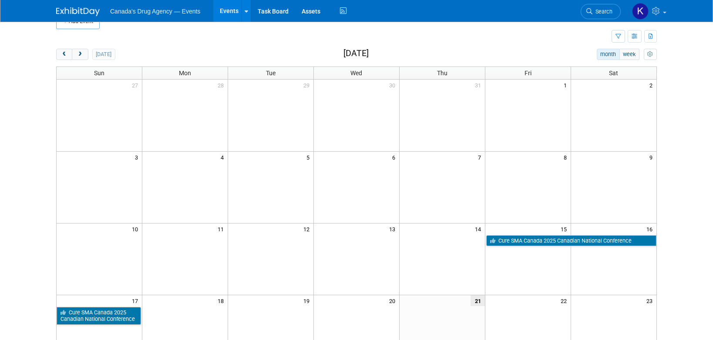 Image resolution: width=713 pixels, height=340 pixels. Describe the element at coordinates (309, 157) in the screenshot. I see `span: 5` at that location.